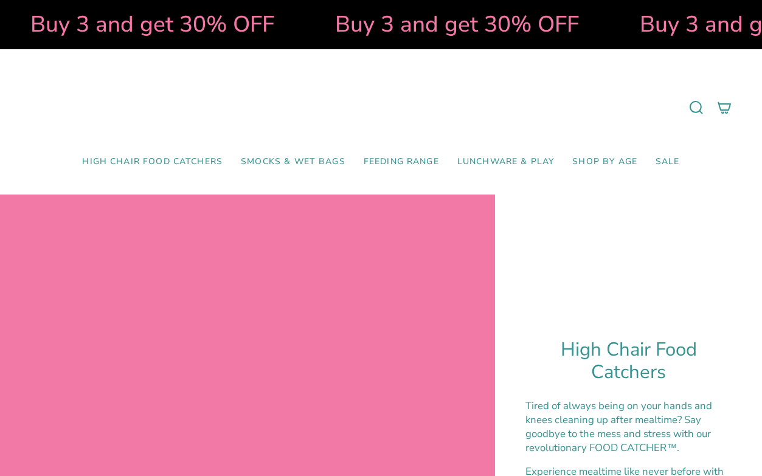 Image resolution: width=762 pixels, height=476 pixels. What do you see at coordinates (401, 162) in the screenshot?
I see `a: Feeding Range` at bounding box center [401, 162].